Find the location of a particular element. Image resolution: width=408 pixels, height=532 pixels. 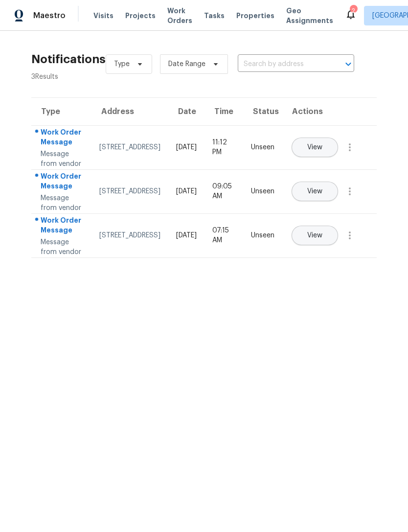

div: 11:12 PM is located at coordinates (224, 147).